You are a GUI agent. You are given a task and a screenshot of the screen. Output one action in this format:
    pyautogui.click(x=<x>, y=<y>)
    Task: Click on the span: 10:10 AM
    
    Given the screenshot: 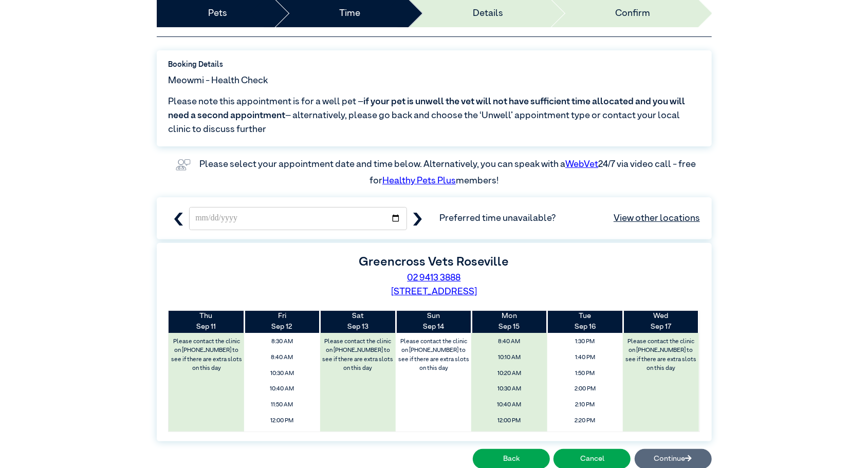 What is the action you would take?
    pyautogui.click(x=509, y=357)
    